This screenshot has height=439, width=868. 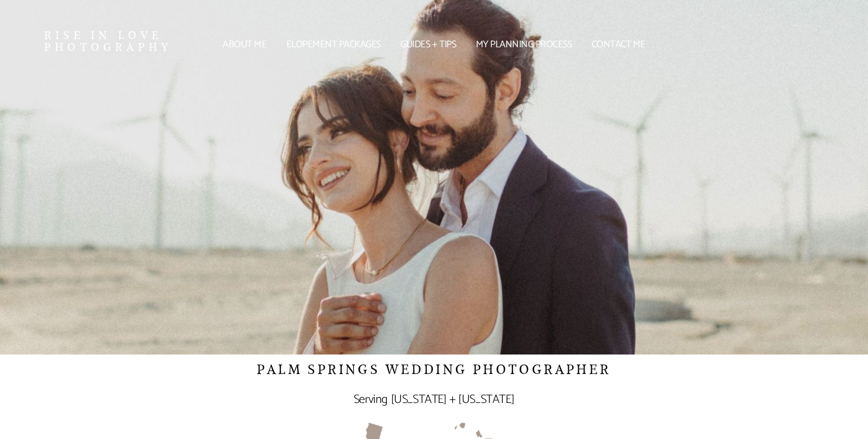 What do you see at coordinates (119, 41) in the screenshot?
I see `span: Rise in Love Photography` at bounding box center [119, 41].